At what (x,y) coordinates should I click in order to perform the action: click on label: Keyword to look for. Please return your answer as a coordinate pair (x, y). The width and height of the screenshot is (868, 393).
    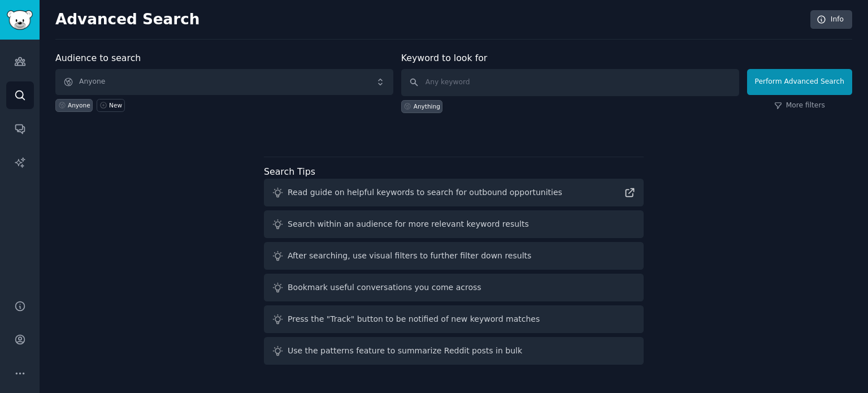
    Looking at the image, I should click on (444, 58).